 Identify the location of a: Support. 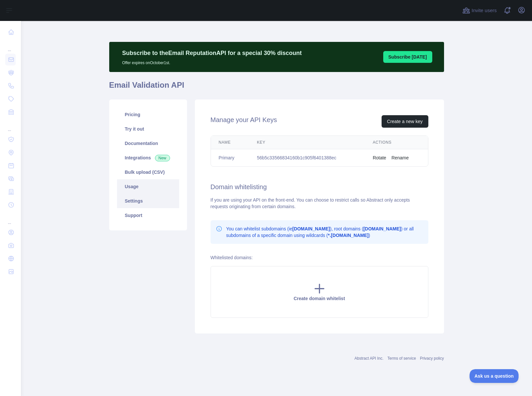
(148, 215).